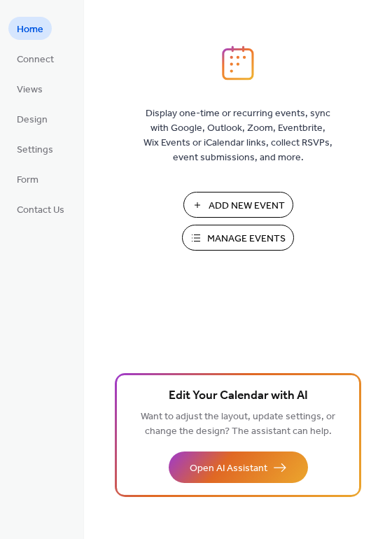 This screenshot has width=392, height=539. I want to click on a: Settings, so click(35, 149).